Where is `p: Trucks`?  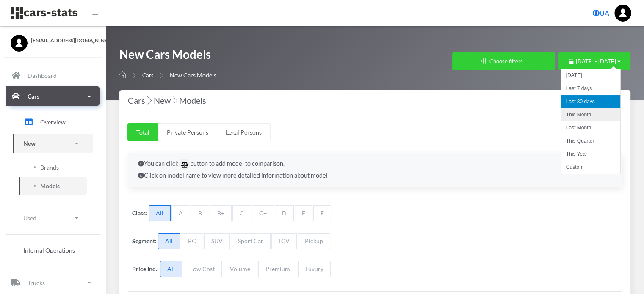
p: Trucks is located at coordinates (36, 283).